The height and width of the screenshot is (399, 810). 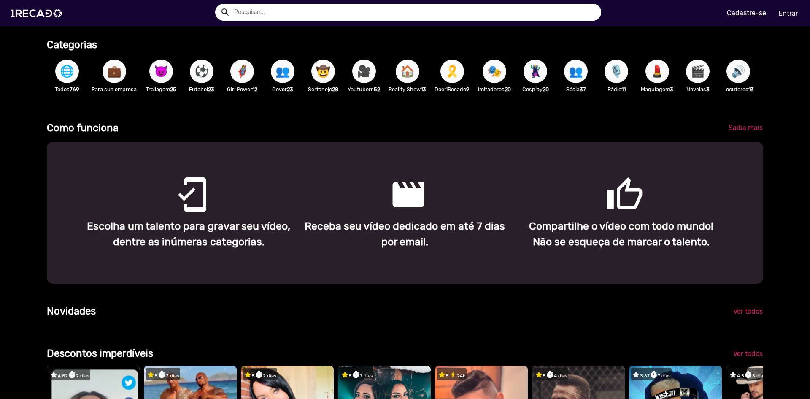 What do you see at coordinates (583, 89) in the screenshot?
I see `b: 37` at bounding box center [583, 89].